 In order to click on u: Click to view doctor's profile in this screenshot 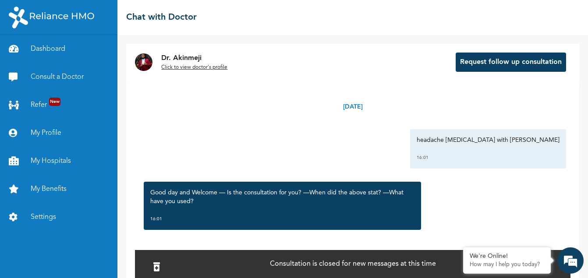, I will do `click(194, 67)`.